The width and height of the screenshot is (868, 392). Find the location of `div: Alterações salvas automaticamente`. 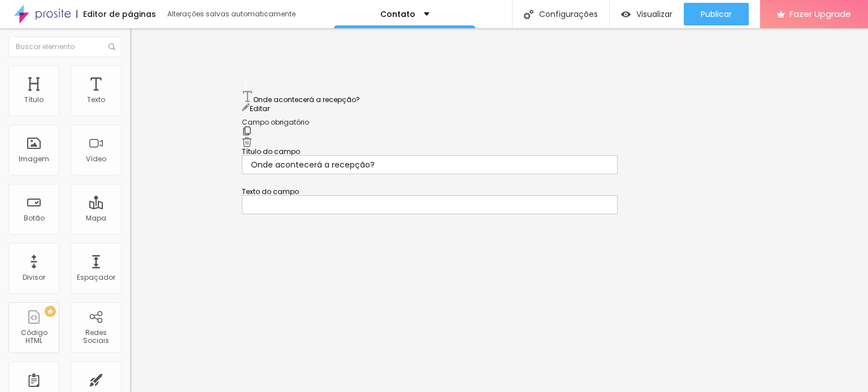

div: Alterações salvas automaticamente is located at coordinates (232, 14).